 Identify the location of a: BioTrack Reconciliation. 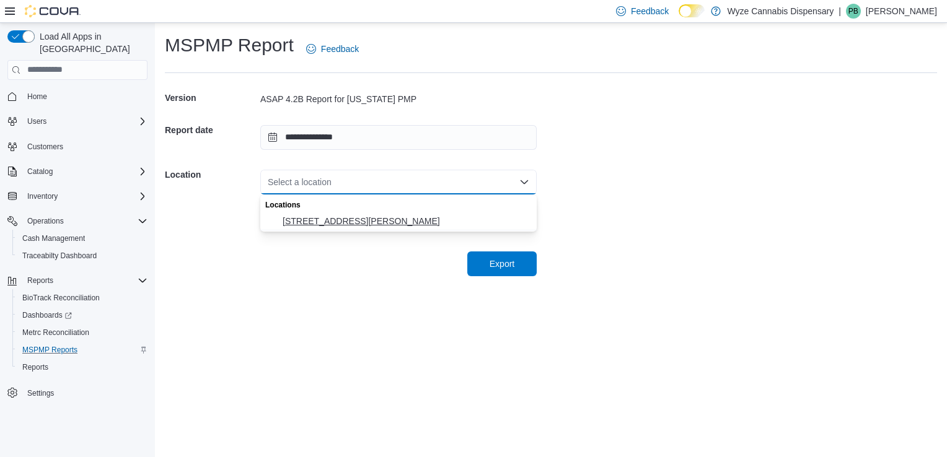
(61, 298).